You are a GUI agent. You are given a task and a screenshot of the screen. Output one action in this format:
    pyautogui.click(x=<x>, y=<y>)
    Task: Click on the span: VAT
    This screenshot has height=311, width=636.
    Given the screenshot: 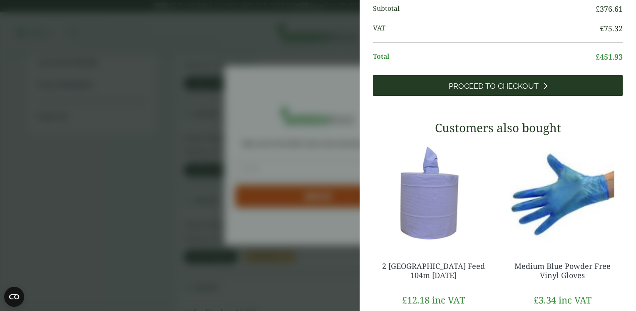 What is the action you would take?
    pyautogui.click(x=486, y=28)
    